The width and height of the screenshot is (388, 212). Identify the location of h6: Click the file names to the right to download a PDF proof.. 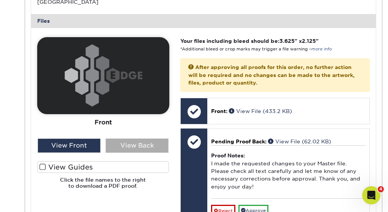
(103, 186).